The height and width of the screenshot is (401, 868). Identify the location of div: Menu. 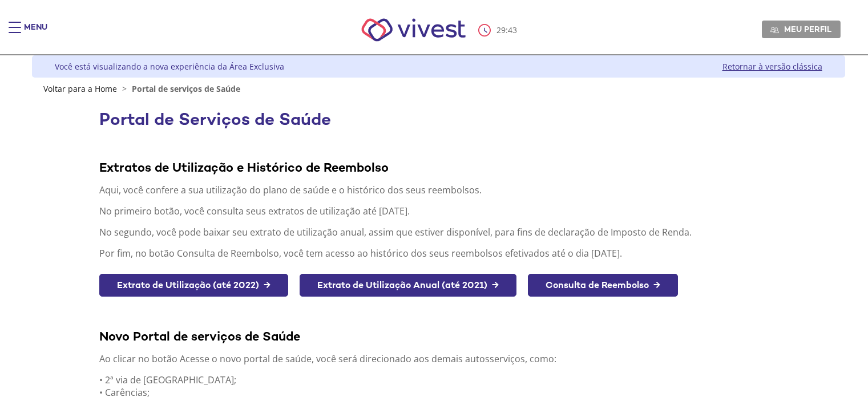
(35, 33).